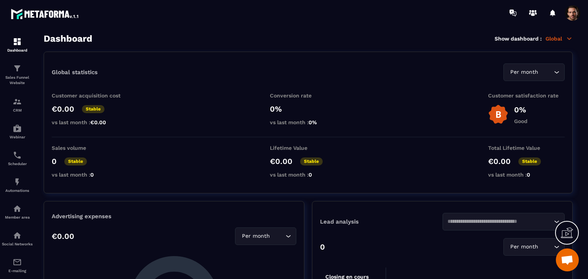 The height and width of the screenshot is (279, 588). I want to click on p: Lifetime Value, so click(308, 148).